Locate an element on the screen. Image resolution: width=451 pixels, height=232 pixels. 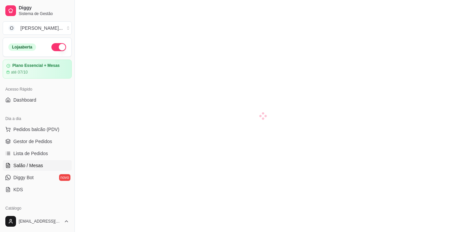
span: O is located at coordinates (12, 28).